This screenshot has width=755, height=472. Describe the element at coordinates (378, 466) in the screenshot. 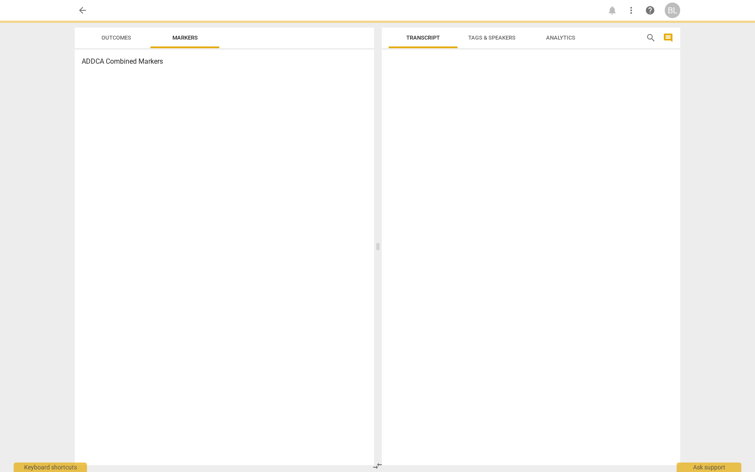

I see `span: compare_arrows` at that location.